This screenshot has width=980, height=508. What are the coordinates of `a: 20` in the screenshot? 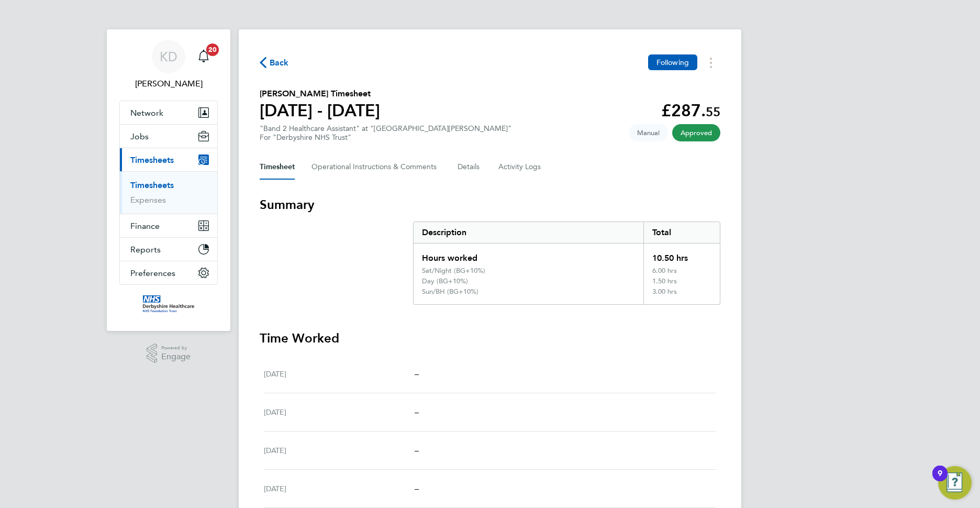 It's located at (204, 57).